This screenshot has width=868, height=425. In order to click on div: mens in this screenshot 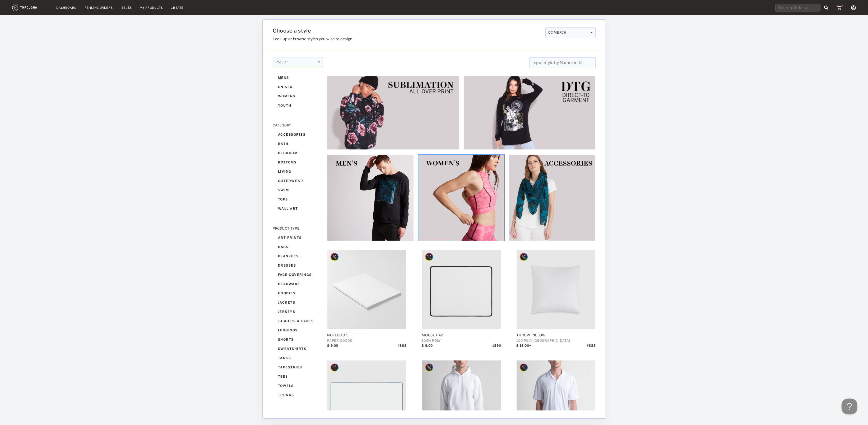, I will do `click(298, 77)`.